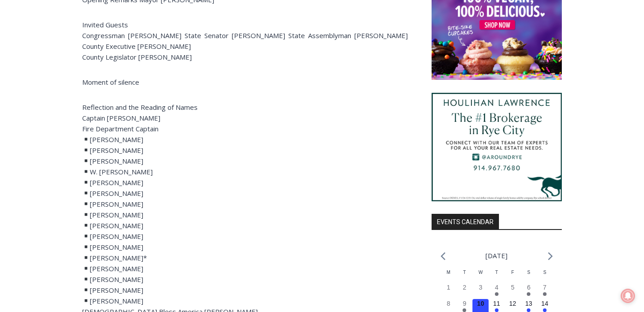 This screenshot has width=644, height=312. What do you see at coordinates (497, 276) in the screenshot?
I see `div: Thursday` at bounding box center [497, 276].